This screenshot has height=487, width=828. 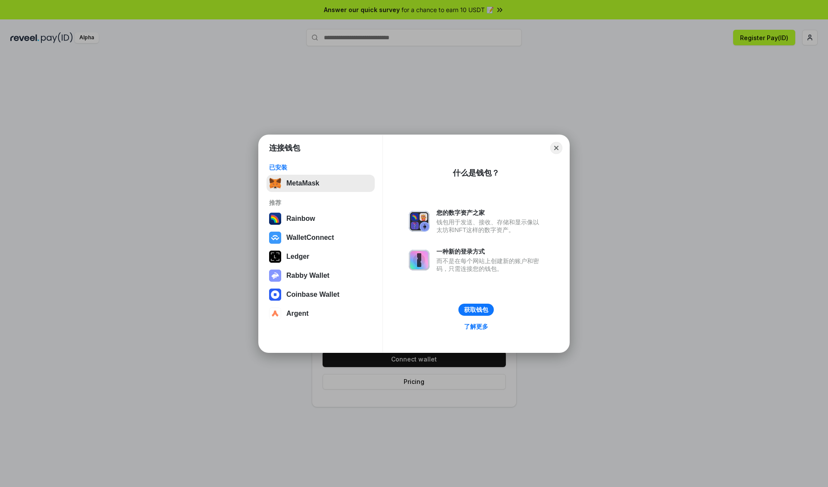 I want to click on div: Ledger, so click(x=298, y=257).